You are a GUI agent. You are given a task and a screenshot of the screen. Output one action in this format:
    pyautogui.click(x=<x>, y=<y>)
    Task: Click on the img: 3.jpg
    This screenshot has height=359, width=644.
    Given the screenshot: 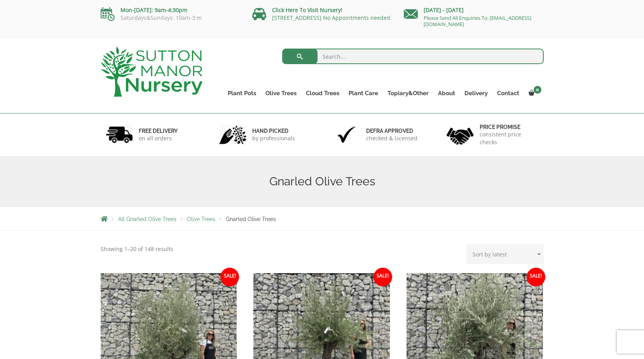 What is the action you would take?
    pyautogui.click(x=347, y=135)
    